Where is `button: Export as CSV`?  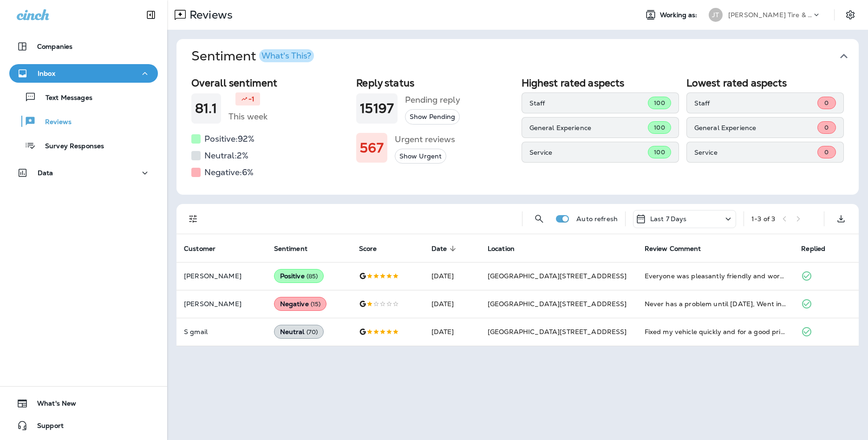
button: Export as CSV is located at coordinates (841, 219).